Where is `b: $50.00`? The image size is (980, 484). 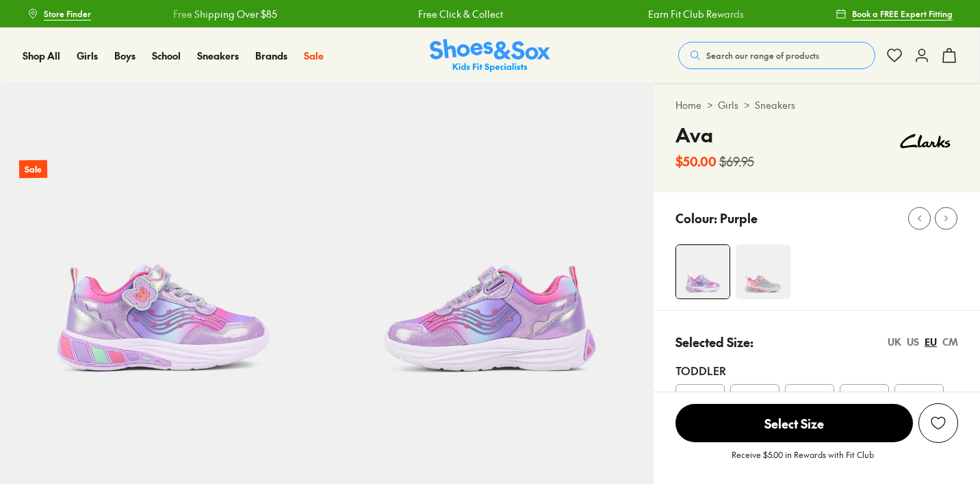 b: $50.00 is located at coordinates (696, 161).